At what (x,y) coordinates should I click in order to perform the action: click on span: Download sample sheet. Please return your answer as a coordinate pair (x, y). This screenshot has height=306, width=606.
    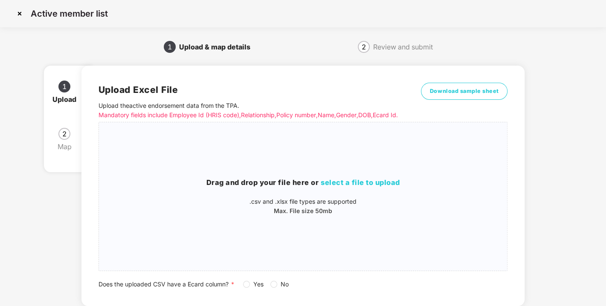
    Looking at the image, I should click on (465, 91).